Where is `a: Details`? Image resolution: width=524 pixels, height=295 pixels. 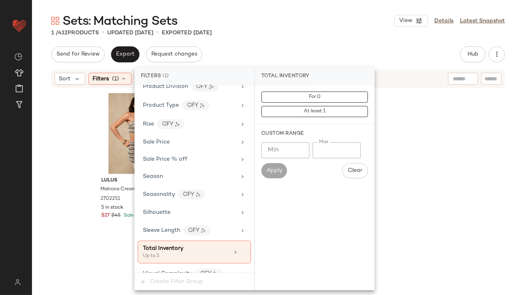
a: Details is located at coordinates (444, 21).